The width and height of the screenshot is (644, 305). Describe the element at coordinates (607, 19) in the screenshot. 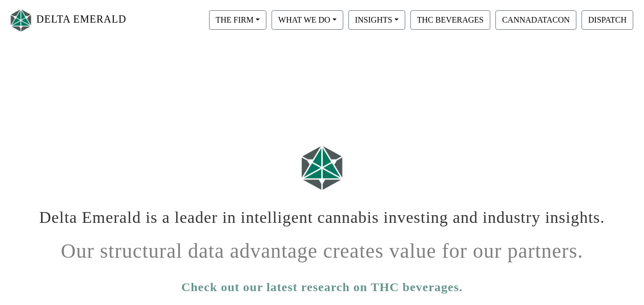

I see `a: DISPATCH` at that location.